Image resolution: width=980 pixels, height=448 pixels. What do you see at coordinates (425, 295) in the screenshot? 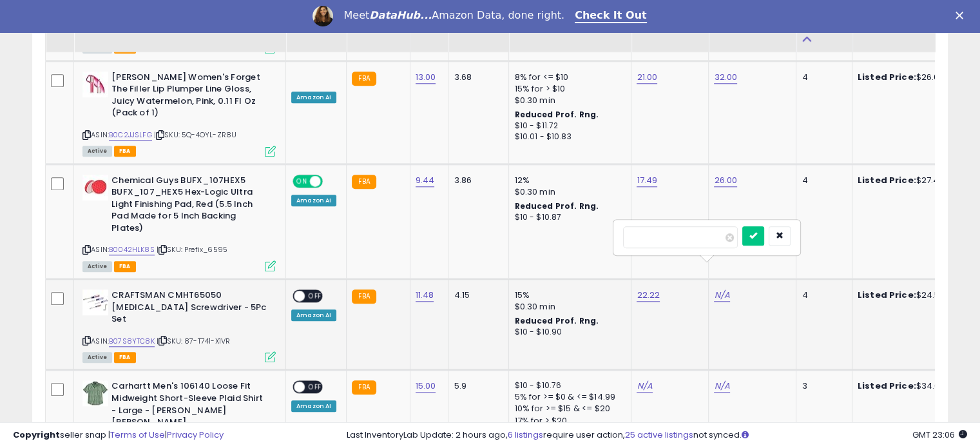
I see `a: 11.48` at bounding box center [425, 295].